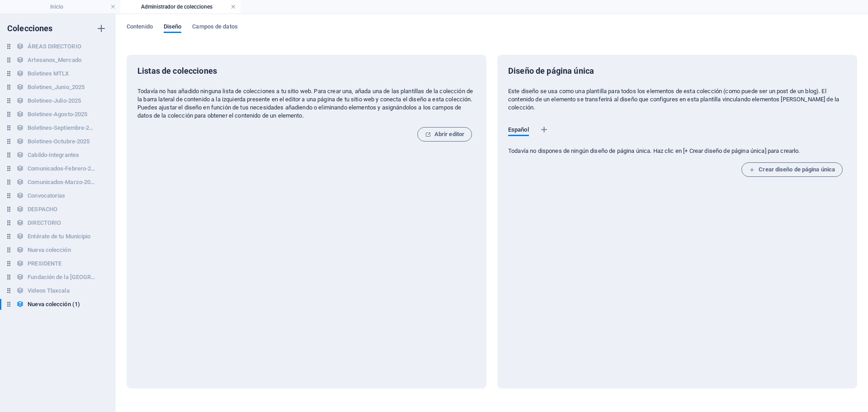 Image resolution: width=868 pixels, height=412 pixels. Describe the element at coordinates (49, 250) in the screenshot. I see `h6: Nueva colección` at that location.